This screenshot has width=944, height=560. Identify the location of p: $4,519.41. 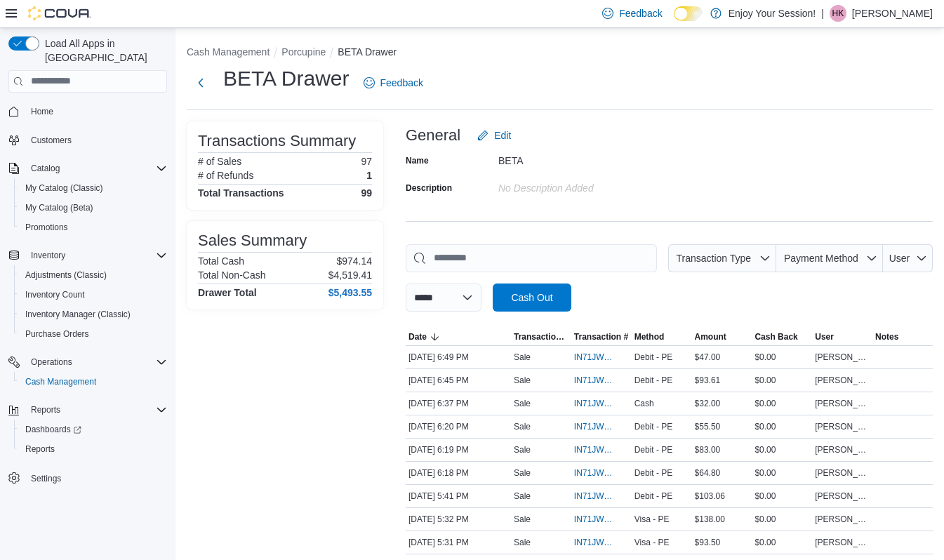
(350, 275).